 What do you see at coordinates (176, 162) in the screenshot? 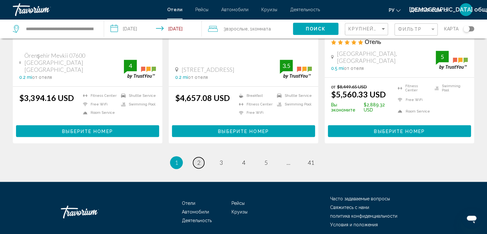
I see `span: 1` at bounding box center [176, 162].